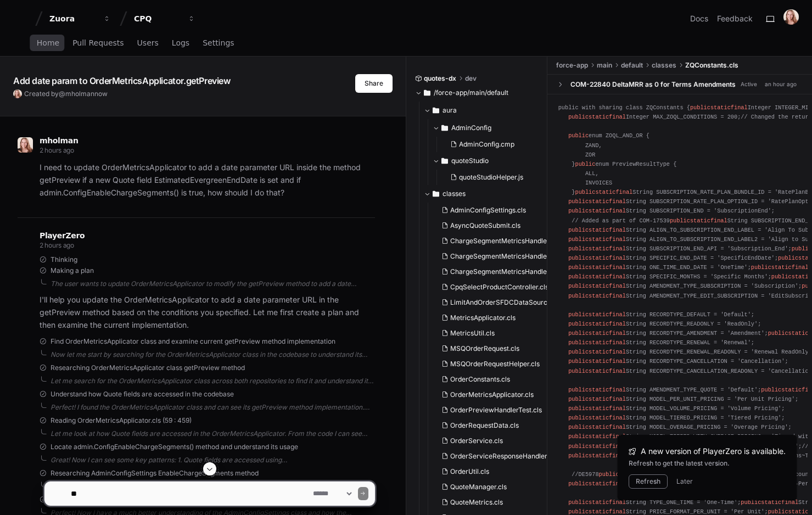 The image size is (812, 515). What do you see at coordinates (122, 81) in the screenshot?
I see `app-text-character-animate: Add date param to OrderMetricsApplicator.getPreview` at bounding box center [122, 81].